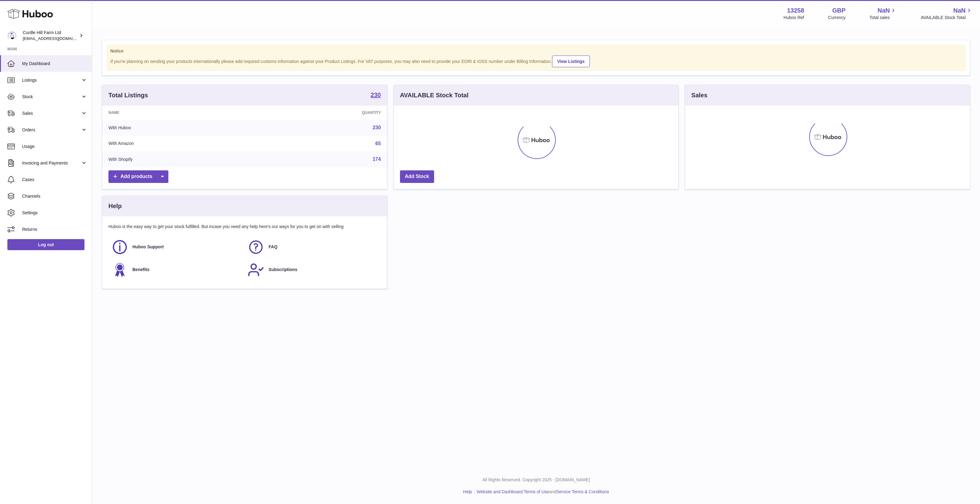 Image resolution: width=980 pixels, height=504 pixels. What do you see at coordinates (283, 270) in the screenshot?
I see `span: Subscriptions` at bounding box center [283, 270].